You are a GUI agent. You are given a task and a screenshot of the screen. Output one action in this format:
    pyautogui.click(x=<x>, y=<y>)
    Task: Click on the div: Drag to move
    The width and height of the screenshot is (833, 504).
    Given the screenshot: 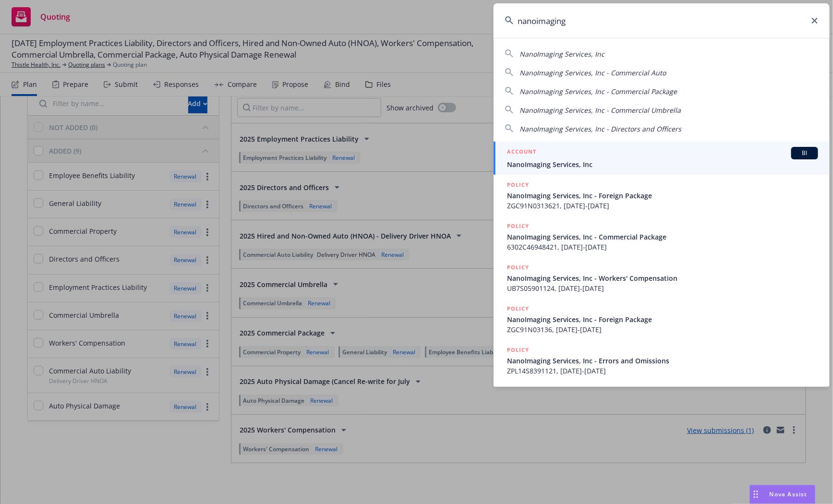 What is the action you would take?
    pyautogui.click(x=756, y=495)
    